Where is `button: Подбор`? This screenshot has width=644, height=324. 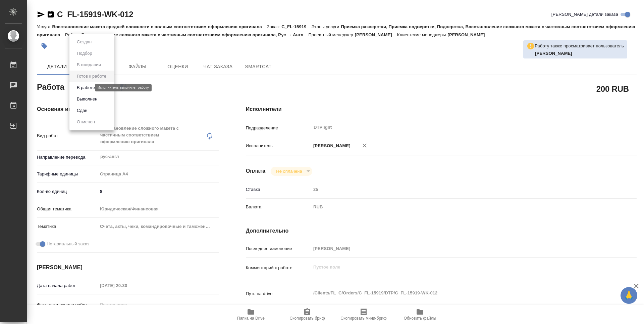
button: Подбор is located at coordinates (84, 54).